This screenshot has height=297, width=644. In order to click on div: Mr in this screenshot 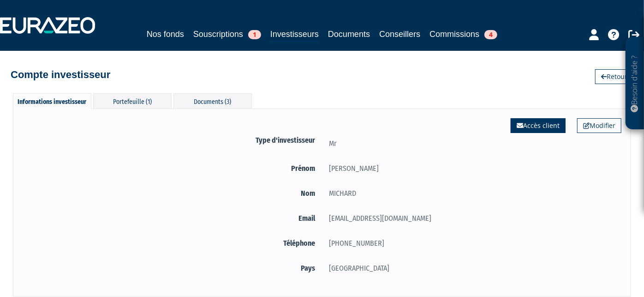, I will do `click(471, 143)`.